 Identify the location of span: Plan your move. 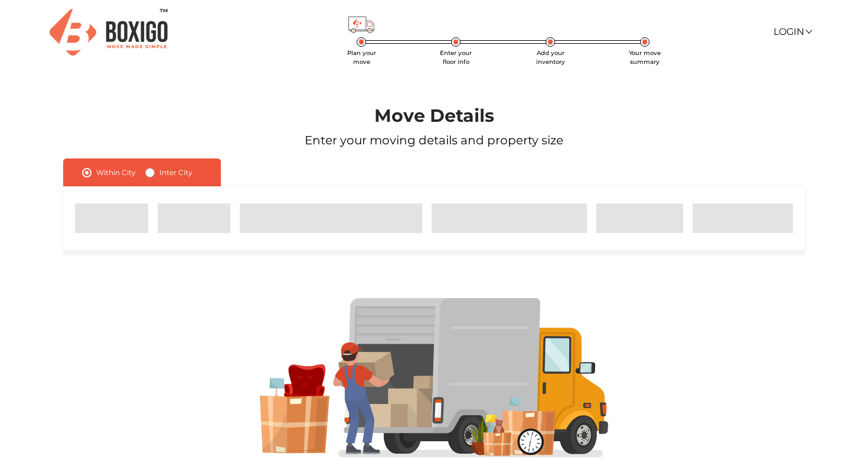
(362, 57).